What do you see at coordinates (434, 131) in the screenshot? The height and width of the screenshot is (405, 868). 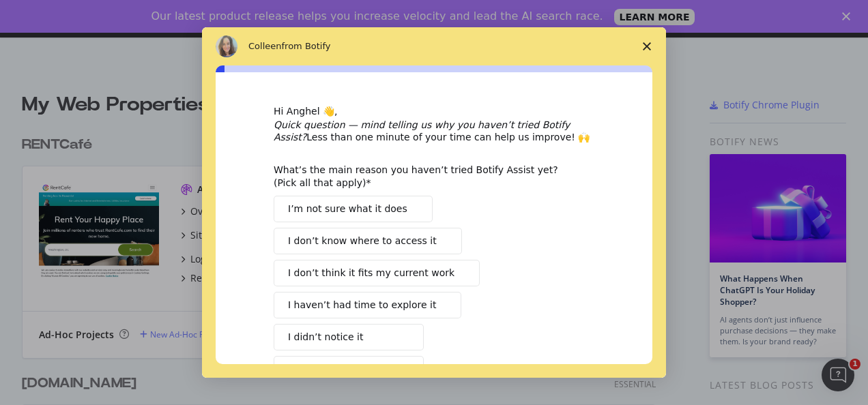 I see `div: Less than one minute of your time can help us improve! 🙌` at bounding box center [434, 131].